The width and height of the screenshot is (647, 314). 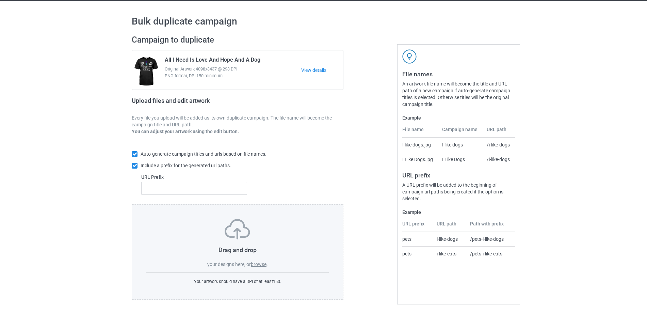 What do you see at coordinates (420, 132) in the screenshot?
I see `th: File name` at bounding box center [420, 132].